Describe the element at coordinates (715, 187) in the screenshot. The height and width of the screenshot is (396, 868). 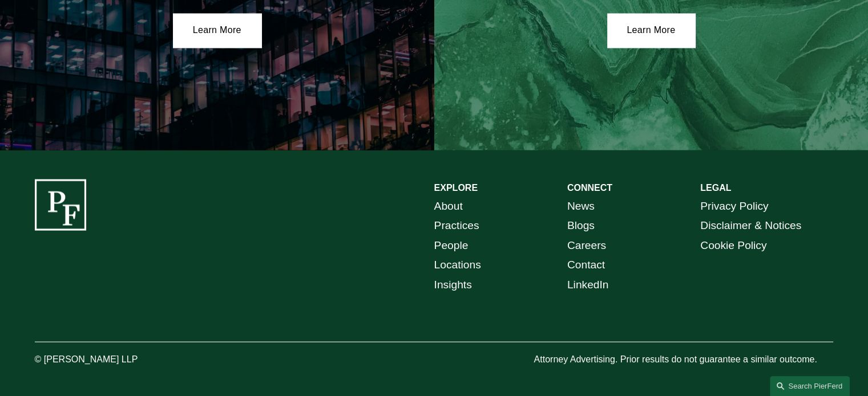
I see `strong: LEGAL` at that location.